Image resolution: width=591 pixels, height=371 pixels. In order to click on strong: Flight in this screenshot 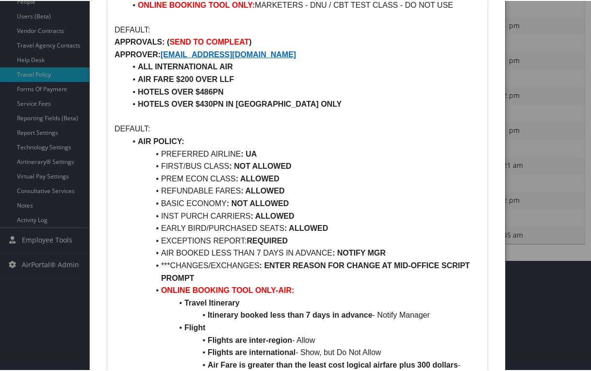, I will do `click(195, 326)`.